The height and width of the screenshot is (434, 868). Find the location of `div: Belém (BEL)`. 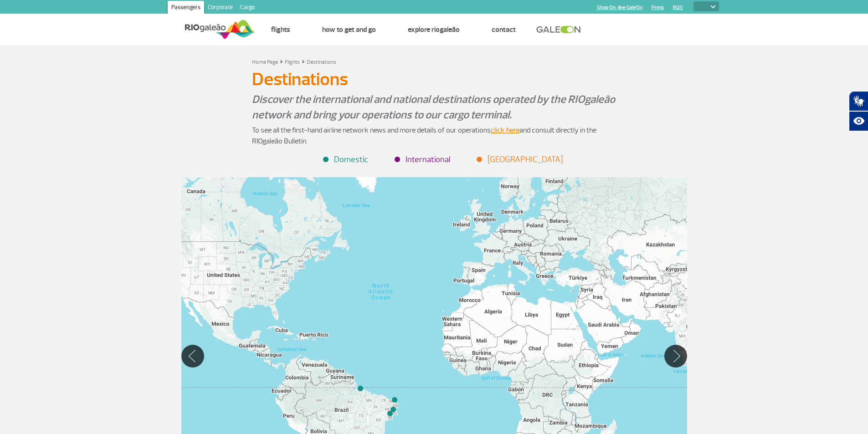

div: Belém (BEL) is located at coordinates (360, 389).